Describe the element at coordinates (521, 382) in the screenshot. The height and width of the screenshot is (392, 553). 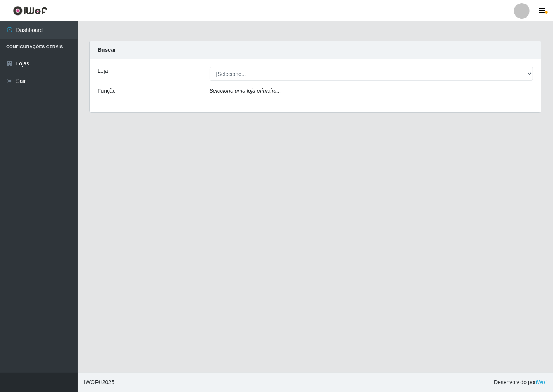
I see `span: Desenvolvido por` at that location.